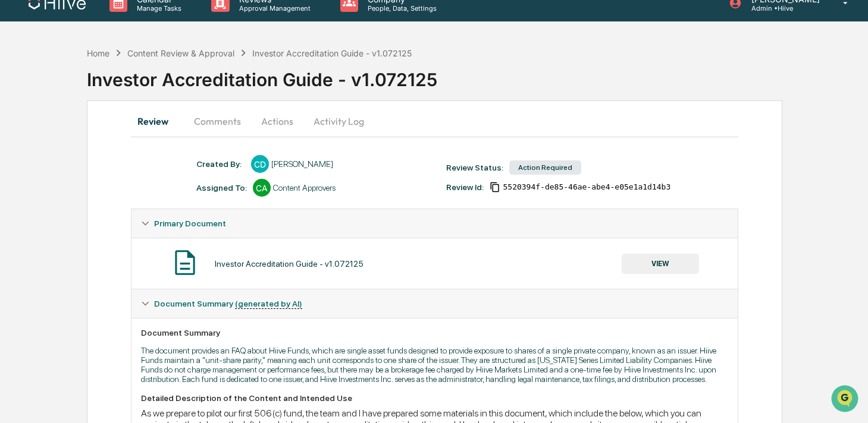 Image resolution: width=868 pixels, height=423 pixels. I want to click on img: f2157a4c-a0d3-4daa-907e-bb6f0de503a5-1751232295721, so click(15, 15).